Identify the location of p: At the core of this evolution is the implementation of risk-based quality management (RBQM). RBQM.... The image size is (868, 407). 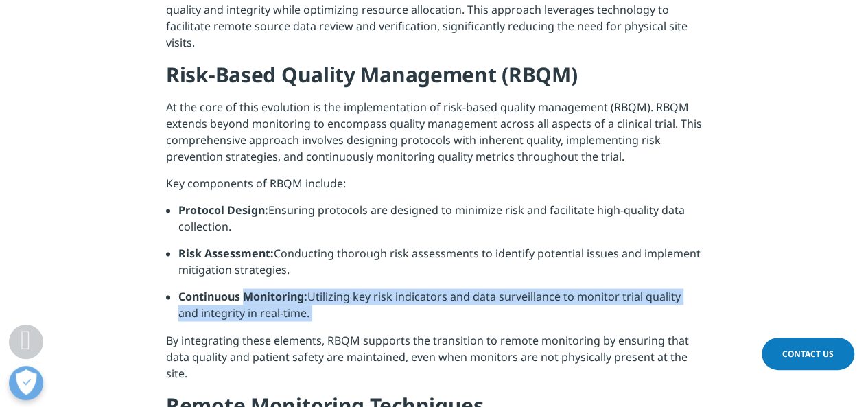
(434, 137).